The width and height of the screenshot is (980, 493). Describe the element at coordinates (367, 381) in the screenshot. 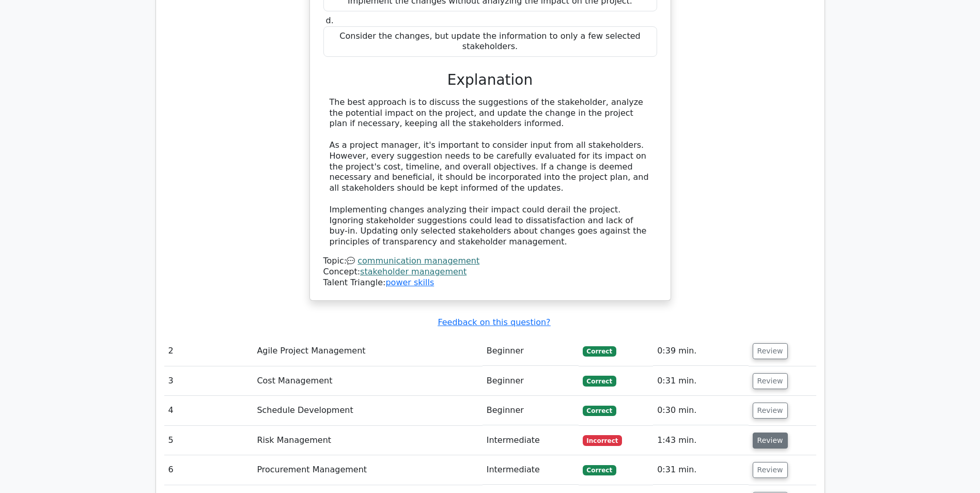

I see `td: Cost Management` at that location.